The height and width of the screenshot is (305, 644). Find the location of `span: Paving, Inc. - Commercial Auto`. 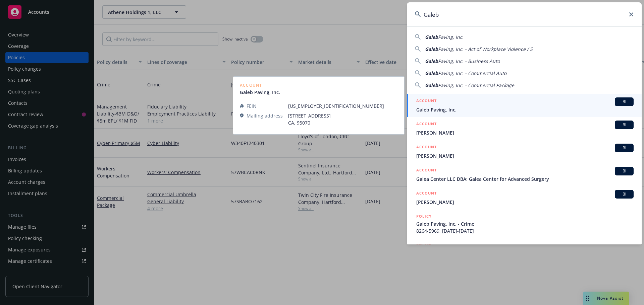

span: Paving, Inc. - Commercial Auto is located at coordinates (472, 73).